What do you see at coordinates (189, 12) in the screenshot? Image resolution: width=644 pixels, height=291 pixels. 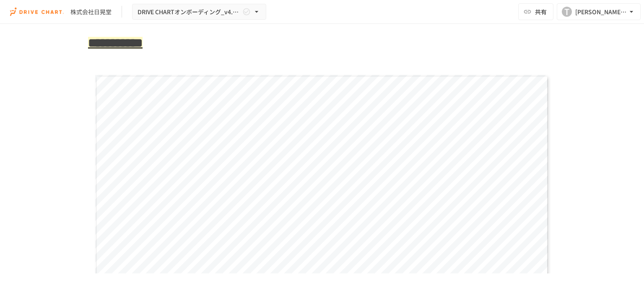 I see `span: DRIVE CHARTオンボーディング_v4.1（日晃堂様）` at bounding box center [189, 12].